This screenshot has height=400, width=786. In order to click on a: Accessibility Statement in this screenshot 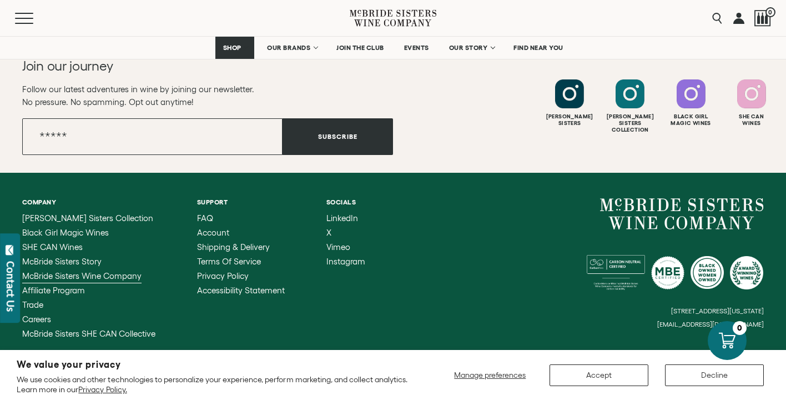, I will do `click(241, 290)`.